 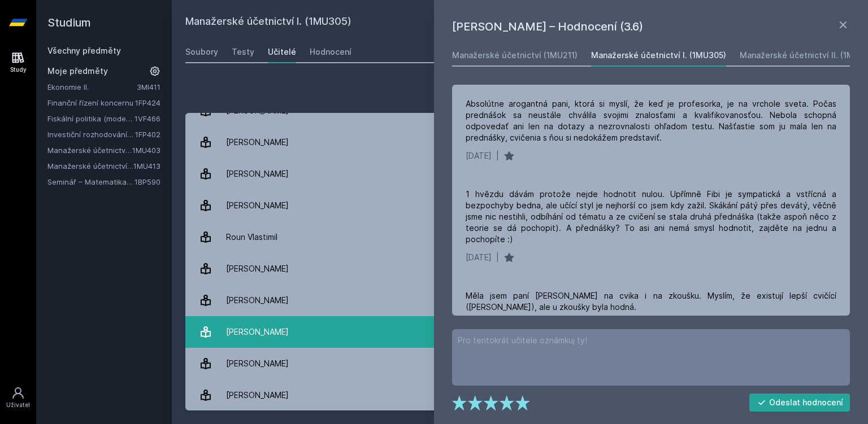 I want to click on div: Roun Vlastimil, so click(x=252, y=237).